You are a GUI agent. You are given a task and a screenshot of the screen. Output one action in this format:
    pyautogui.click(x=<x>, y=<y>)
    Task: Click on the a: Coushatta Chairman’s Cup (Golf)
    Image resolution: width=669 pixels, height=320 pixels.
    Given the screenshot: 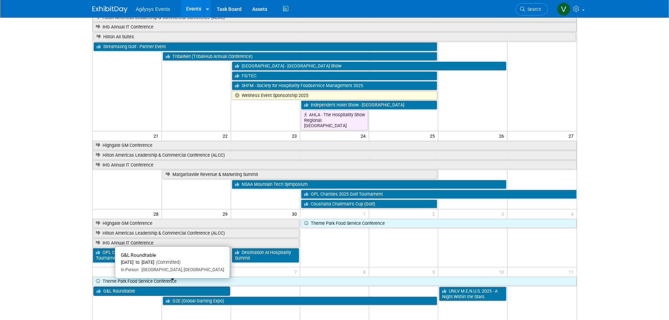 What is the action you would take?
    pyautogui.click(x=369, y=204)
    